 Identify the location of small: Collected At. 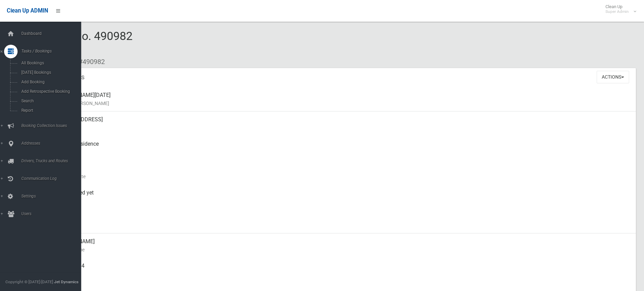
(342, 201).